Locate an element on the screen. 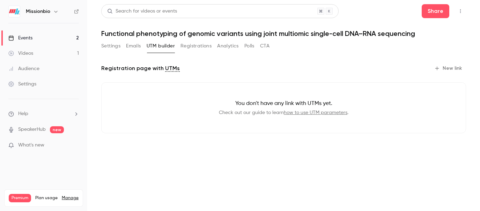 The width and height of the screenshot is (480, 211). button: CTA is located at coordinates (265, 46).